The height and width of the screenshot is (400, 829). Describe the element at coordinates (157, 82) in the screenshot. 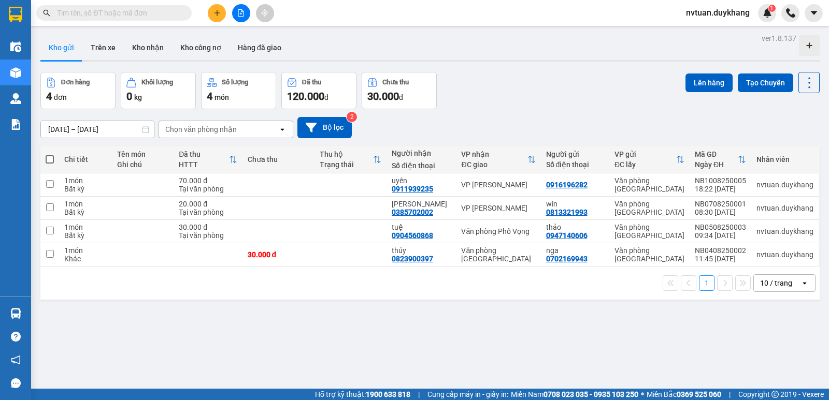

I see `div: Khối lượng` at that location.